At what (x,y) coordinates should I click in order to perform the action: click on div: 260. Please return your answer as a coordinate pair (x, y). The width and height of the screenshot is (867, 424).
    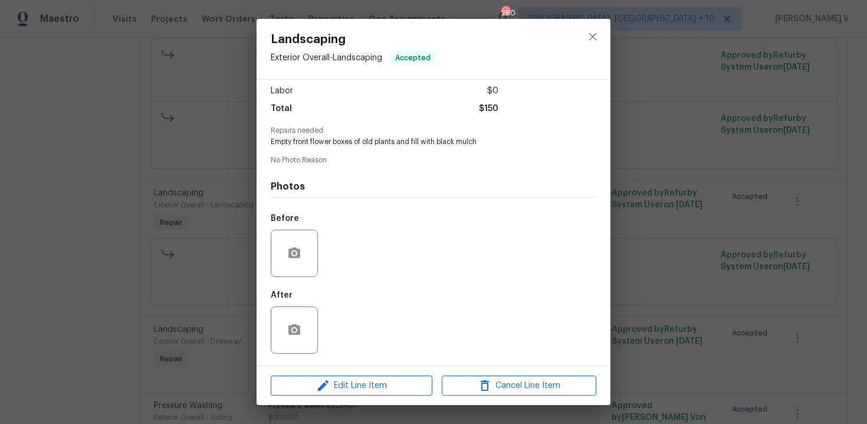
    Looking at the image, I should click on (506, 13).